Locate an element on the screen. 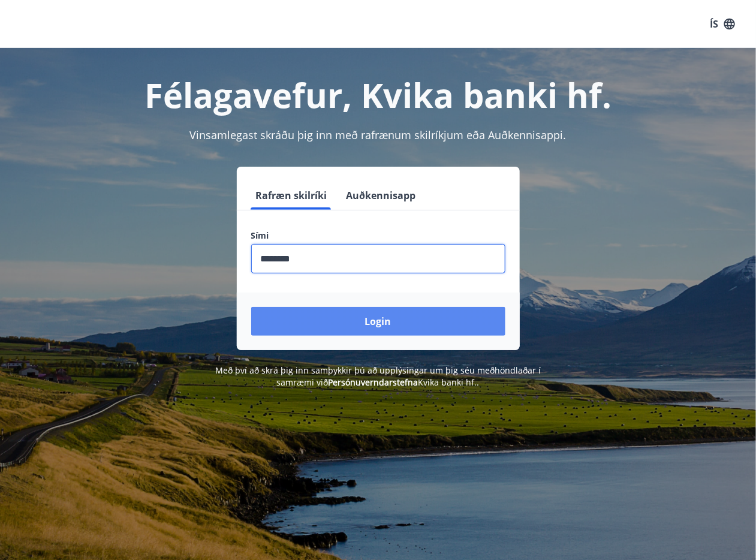  button: Rafræn skilríki is located at coordinates (291, 195).